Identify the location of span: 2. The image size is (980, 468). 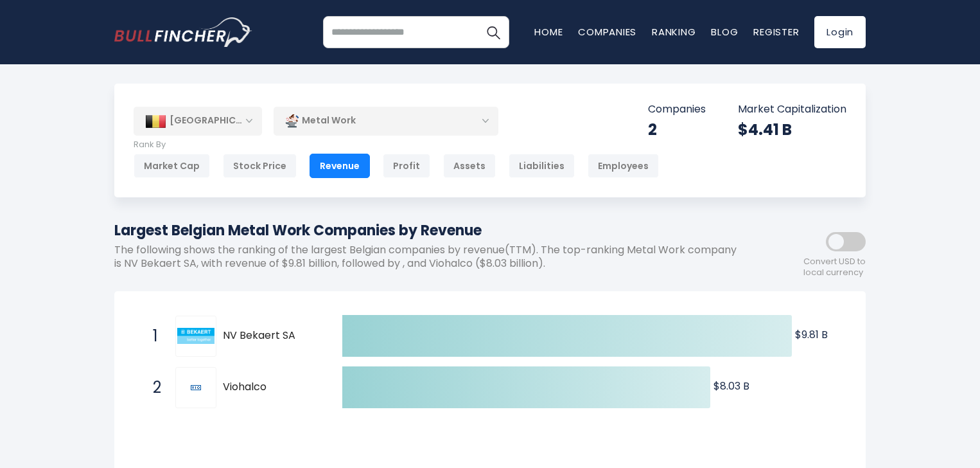
(153, 387).